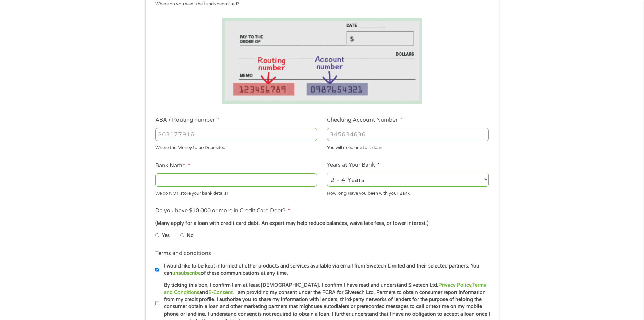  What do you see at coordinates (223, 210) in the screenshot?
I see `label: Do you have $10,000 or more in Credit Card Debt?` at bounding box center [223, 210].